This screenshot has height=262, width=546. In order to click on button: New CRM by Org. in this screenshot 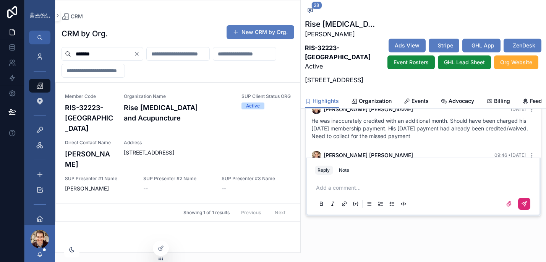, I will do `click(260, 32)`.